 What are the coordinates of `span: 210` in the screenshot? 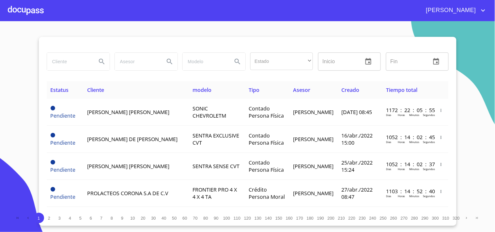 It's located at (341, 218).